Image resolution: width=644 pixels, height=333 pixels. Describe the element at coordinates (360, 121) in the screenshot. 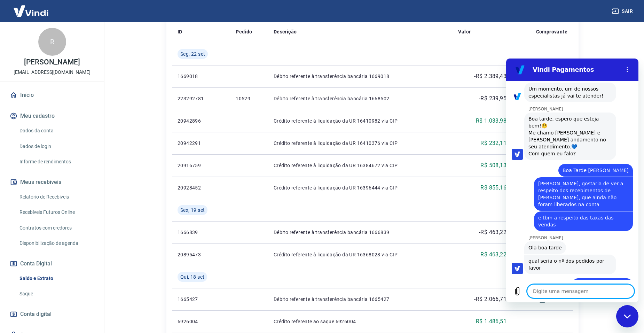

I see `p: Crédito referente à liquidação da UR 16410982 via CIP` at that location.